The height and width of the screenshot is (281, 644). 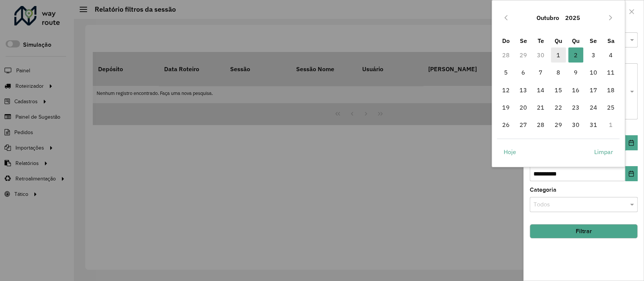 What do you see at coordinates (593, 107) in the screenshot?
I see `td: 24` at bounding box center [593, 107].